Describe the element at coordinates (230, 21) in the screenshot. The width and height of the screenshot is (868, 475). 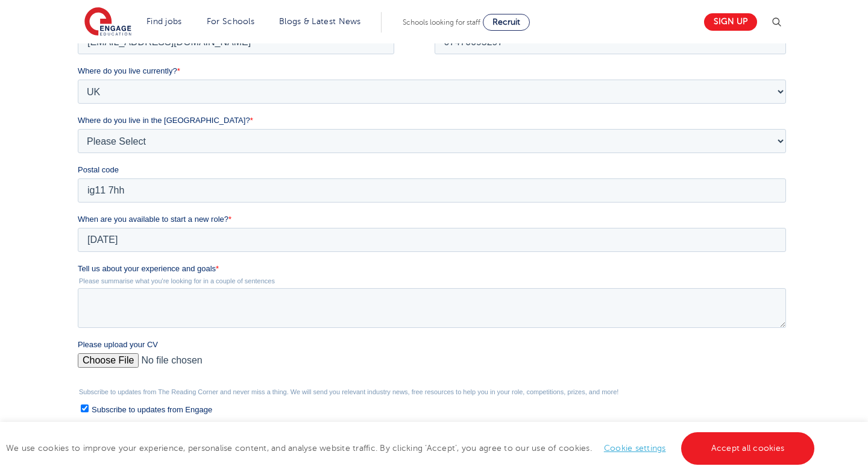
I see `a: For Schools` at that location.